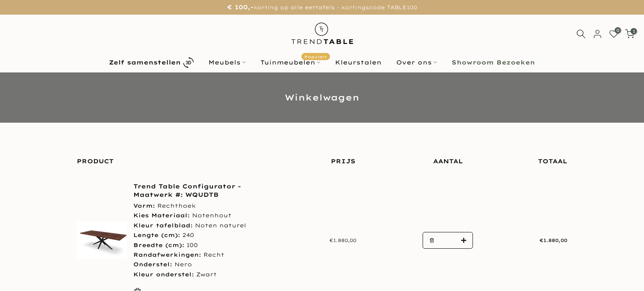  Describe the element at coordinates (164, 274) in the screenshot. I see `strong: Kleur onderstel:` at that location.